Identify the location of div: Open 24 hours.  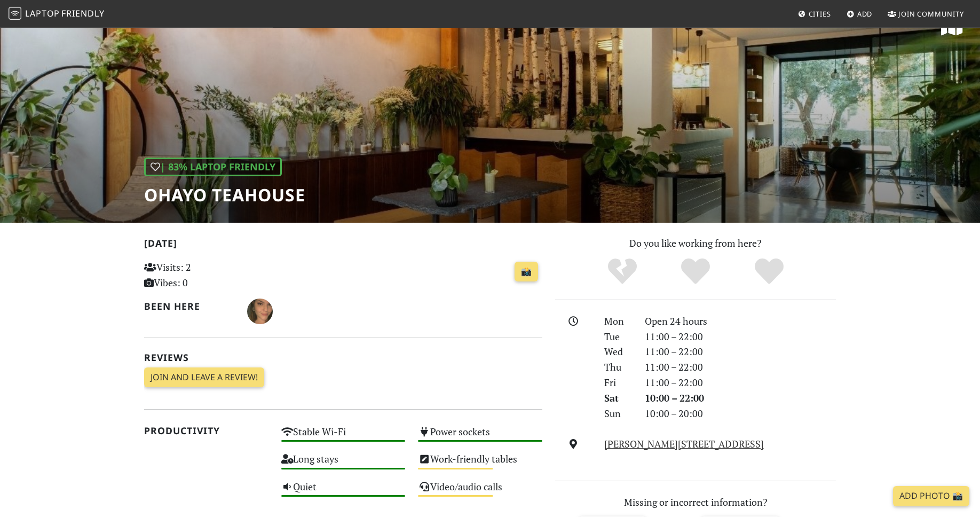
(740, 321).